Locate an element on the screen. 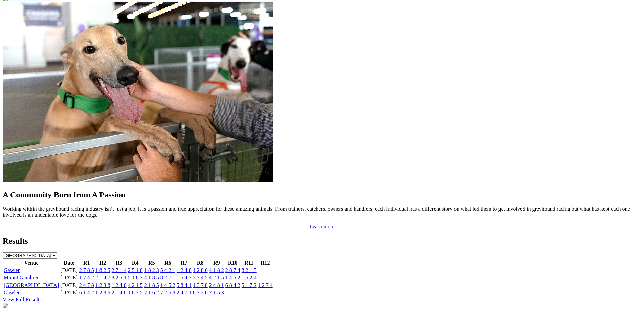 The width and height of the screenshot is (644, 314). a: Learn more is located at coordinates (322, 227).